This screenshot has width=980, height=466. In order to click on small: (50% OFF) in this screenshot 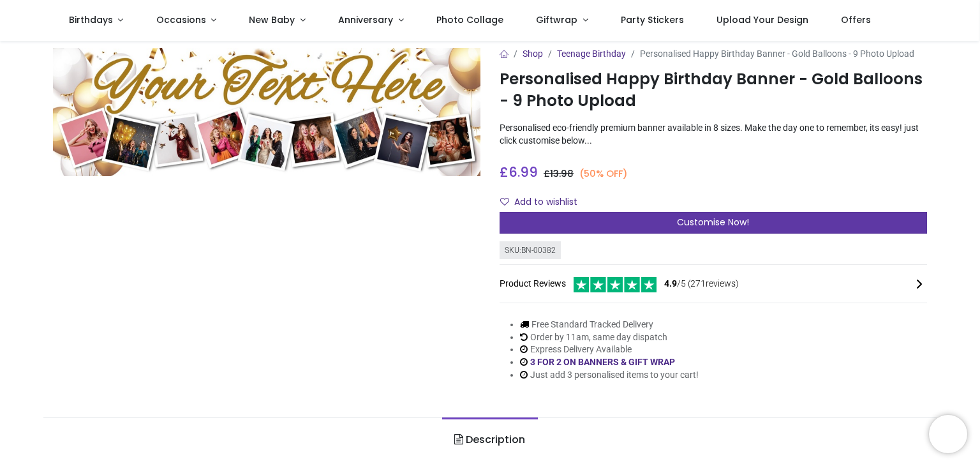, I will do `click(603, 174)`.